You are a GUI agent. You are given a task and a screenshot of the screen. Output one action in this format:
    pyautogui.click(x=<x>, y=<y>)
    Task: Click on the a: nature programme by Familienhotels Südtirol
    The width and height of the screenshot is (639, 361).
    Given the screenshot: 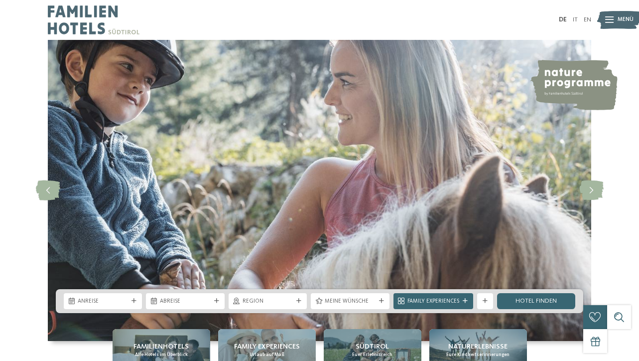 What is the action you would take?
    pyautogui.click(x=574, y=85)
    